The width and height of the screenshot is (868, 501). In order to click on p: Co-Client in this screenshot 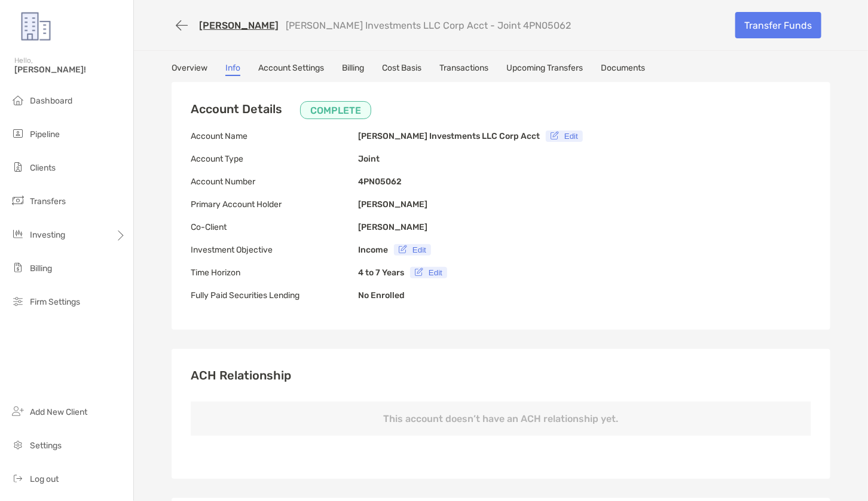, I will do `click(274, 227)`.